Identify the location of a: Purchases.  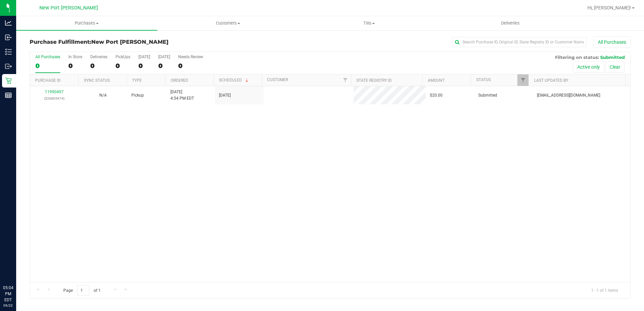
(87, 23).